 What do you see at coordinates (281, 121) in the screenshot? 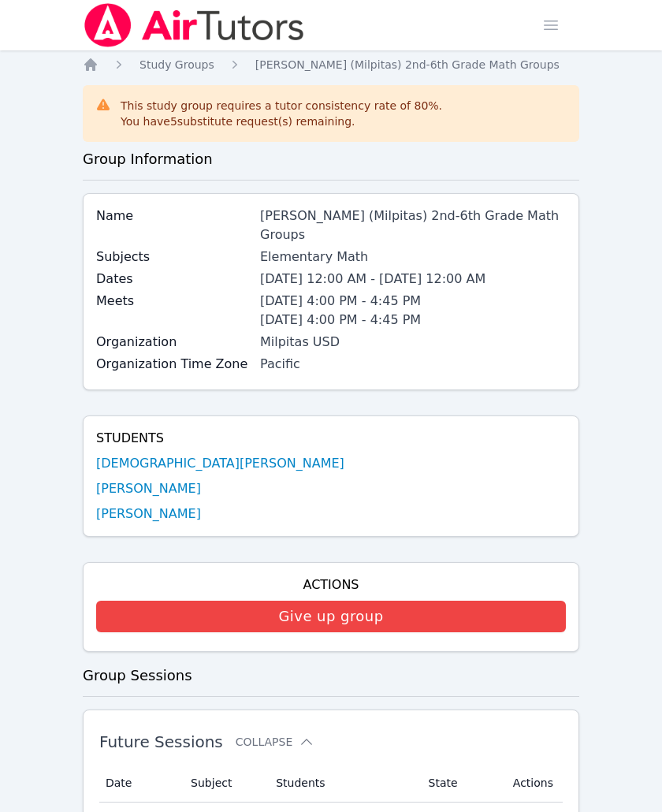
I see `div: You have 5 substitute request(s) remaining.` at bounding box center [281, 121].